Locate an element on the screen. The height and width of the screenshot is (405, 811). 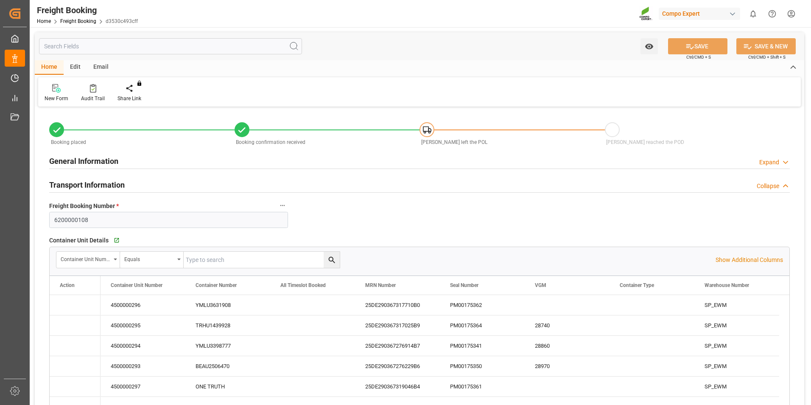
div: 28970 is located at coordinates (567, 366).